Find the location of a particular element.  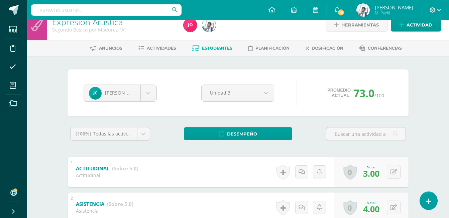

b: ACTITUDINAL is located at coordinates (93, 168).